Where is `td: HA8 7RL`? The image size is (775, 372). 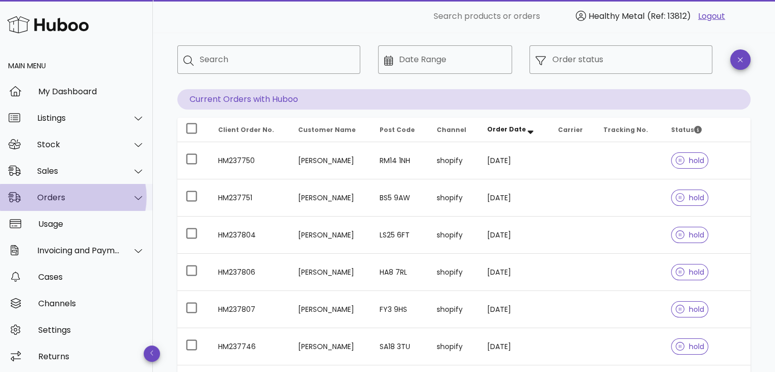
td: HA8 7RL is located at coordinates (400, 272).